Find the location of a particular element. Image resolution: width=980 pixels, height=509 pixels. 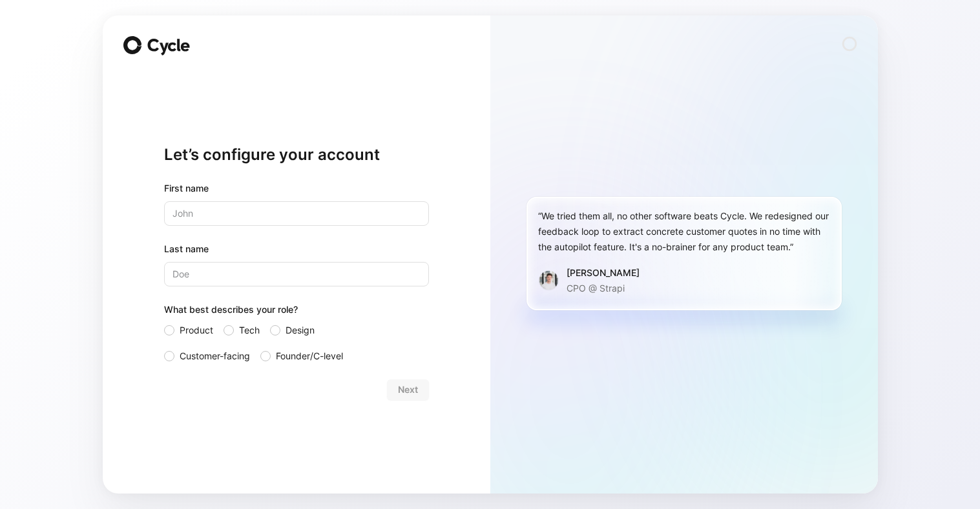

input: John is located at coordinates (297, 213).